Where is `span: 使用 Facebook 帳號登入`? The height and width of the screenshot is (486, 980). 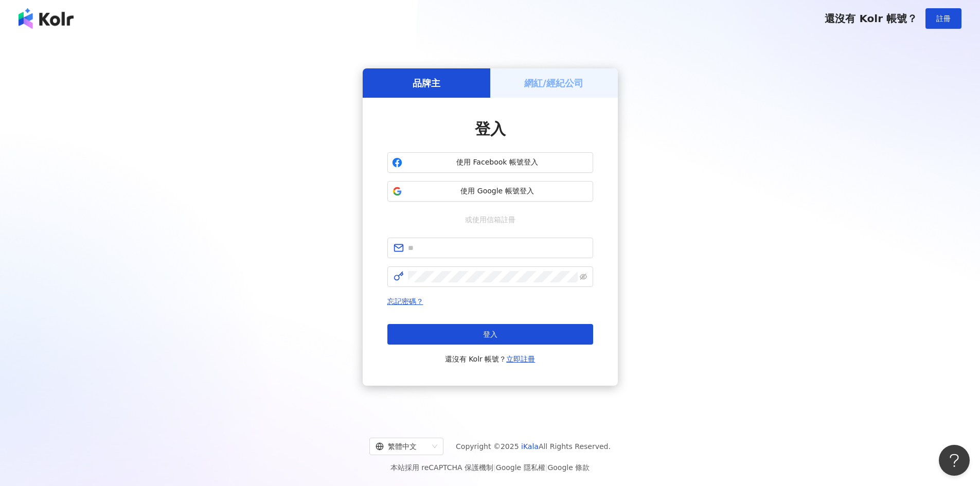 span: 使用 Facebook 帳號登入 is located at coordinates (497, 163).